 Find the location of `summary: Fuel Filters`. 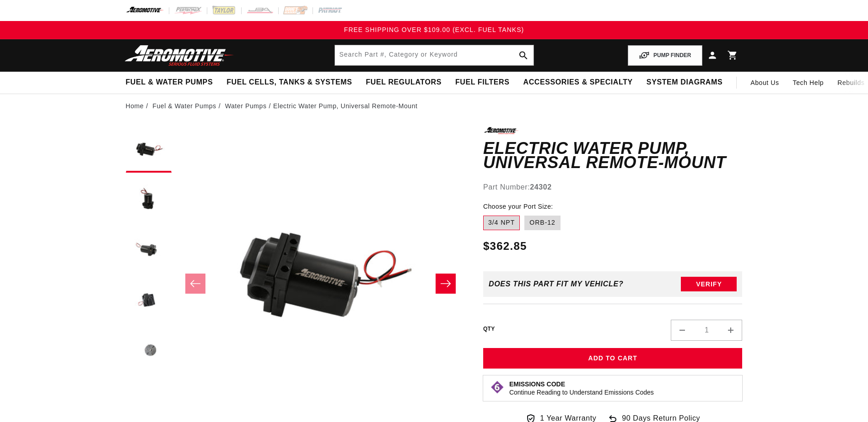

summary: Fuel Filters is located at coordinates (482, 82).